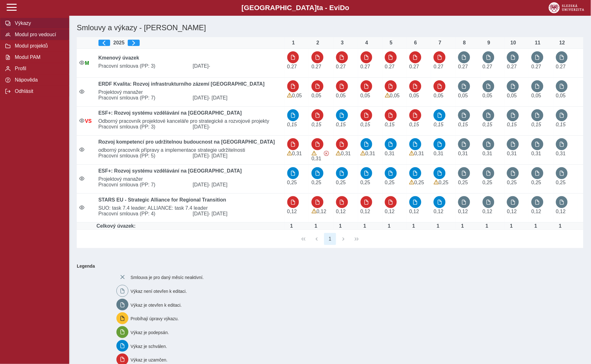  I want to click on div: 4, so click(367, 43).